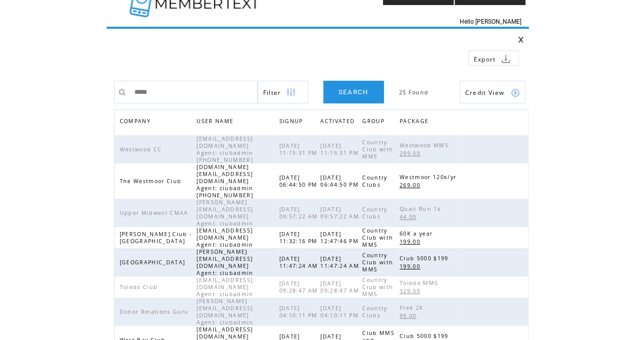  I want to click on img: download.png, so click(506, 59).